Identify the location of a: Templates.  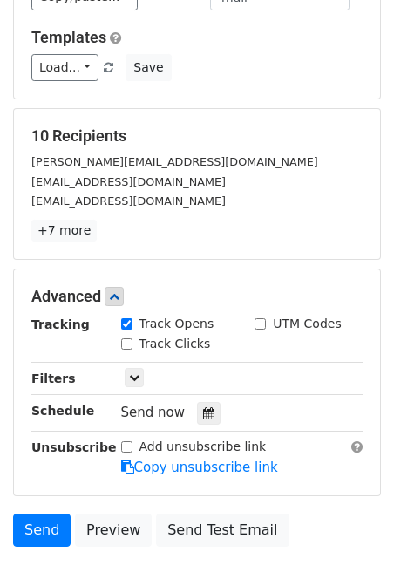
(69, 37).